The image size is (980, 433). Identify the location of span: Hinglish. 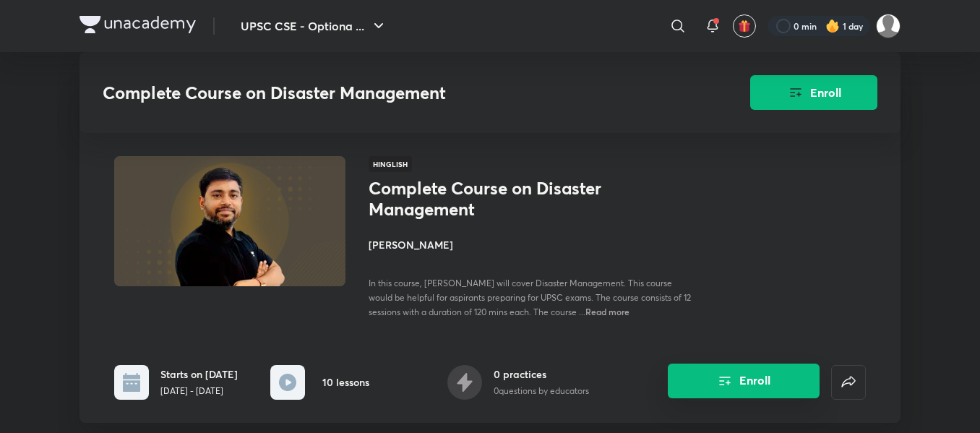
(390, 164).